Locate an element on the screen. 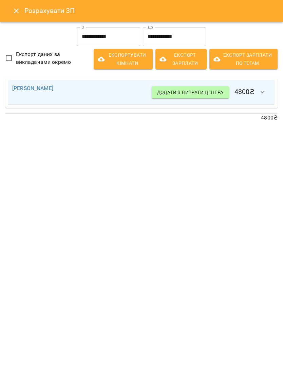 Image resolution: width=283 pixels, height=369 pixels. button: Експорт Зарплати по тегам is located at coordinates (244, 59).